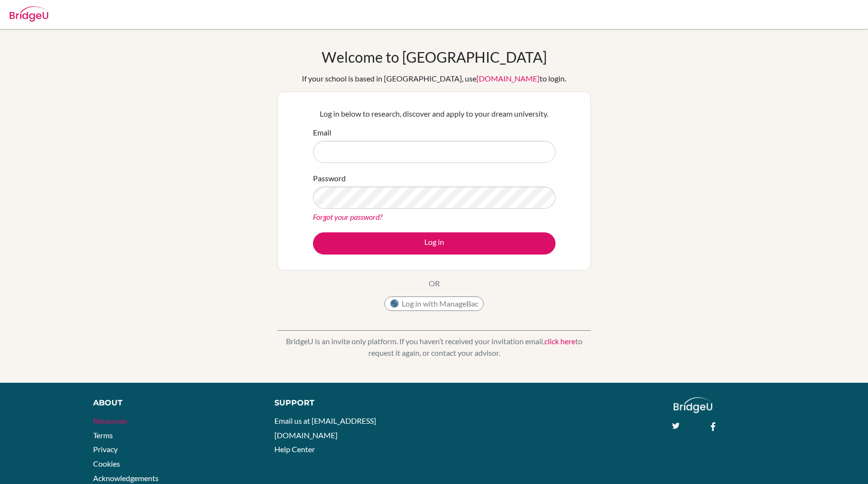 This screenshot has height=484, width=868. What do you see at coordinates (434, 304) in the screenshot?
I see `button: Log in with ManageBac` at bounding box center [434, 304].